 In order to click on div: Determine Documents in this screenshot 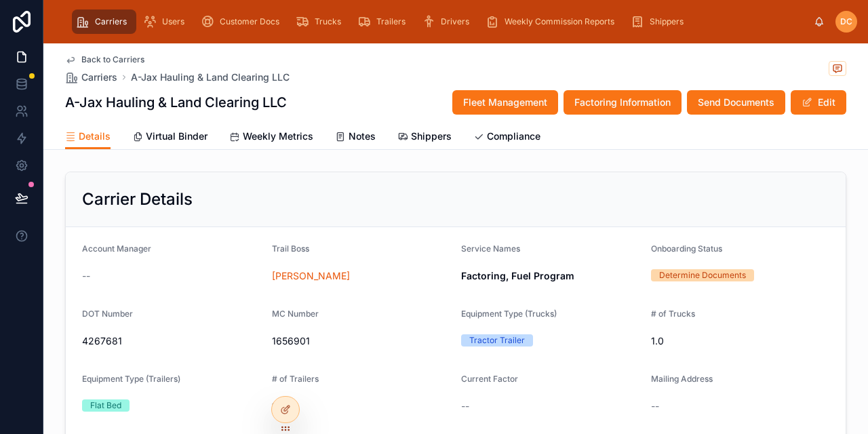, I will do `click(703, 276)`.